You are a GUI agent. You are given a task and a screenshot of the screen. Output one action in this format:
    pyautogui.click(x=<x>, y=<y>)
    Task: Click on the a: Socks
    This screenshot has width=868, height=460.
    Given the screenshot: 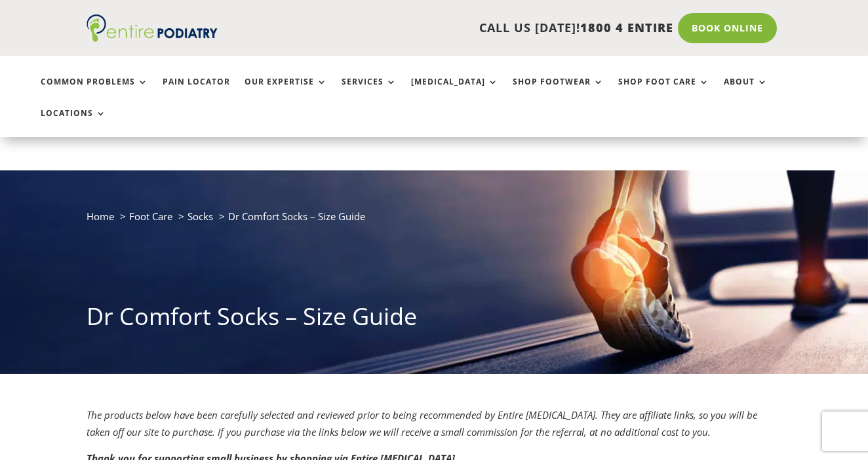 What is the action you would take?
    pyautogui.click(x=200, y=216)
    